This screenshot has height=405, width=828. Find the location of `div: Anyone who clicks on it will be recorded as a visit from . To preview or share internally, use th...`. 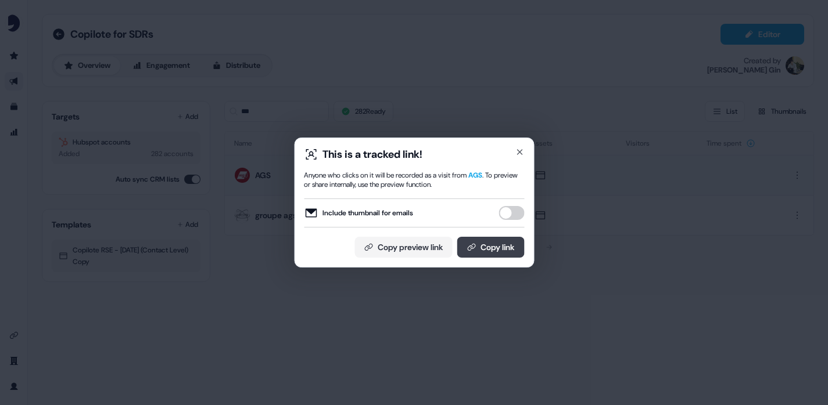

div: Anyone who clicks on it will be recorded as a visit from . To preview or share internally, use th... is located at coordinates (414, 180).